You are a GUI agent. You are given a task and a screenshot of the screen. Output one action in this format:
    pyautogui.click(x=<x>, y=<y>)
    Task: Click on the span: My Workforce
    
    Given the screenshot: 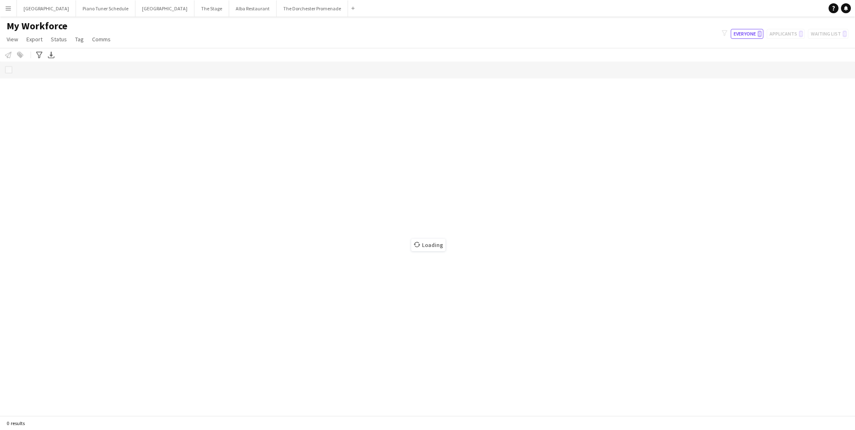 What is the action you would take?
    pyautogui.click(x=37, y=26)
    